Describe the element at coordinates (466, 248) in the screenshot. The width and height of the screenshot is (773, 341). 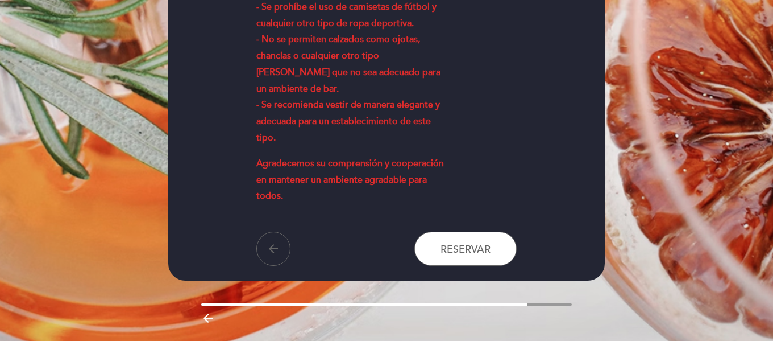
I see `button: Reservar` at that location.